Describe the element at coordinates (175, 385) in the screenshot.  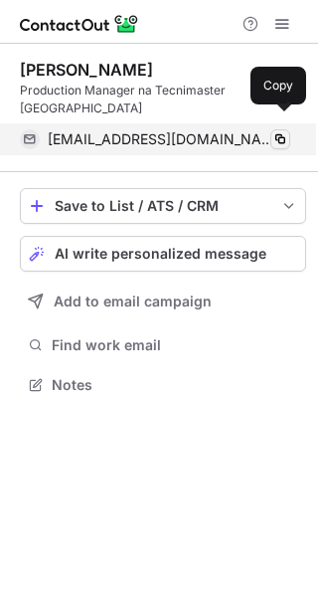
I see `span: Notes` at that location.